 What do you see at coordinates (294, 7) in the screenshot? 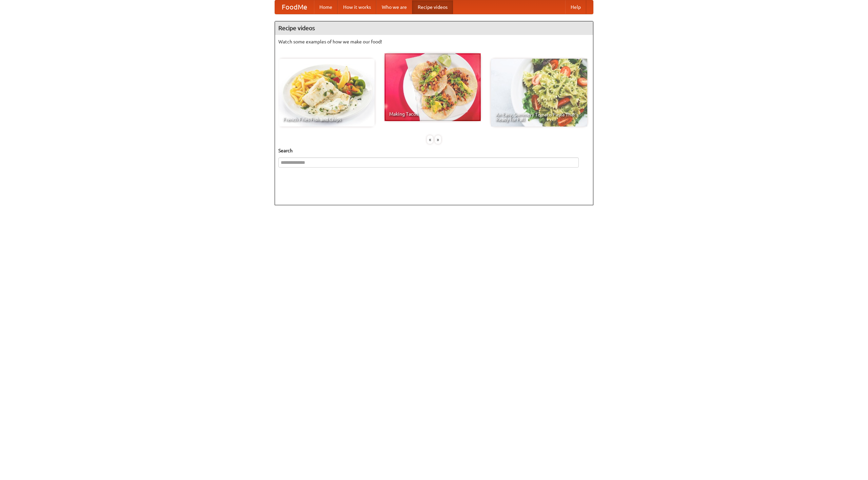
I see `a: FoodMe` at bounding box center [294, 7].